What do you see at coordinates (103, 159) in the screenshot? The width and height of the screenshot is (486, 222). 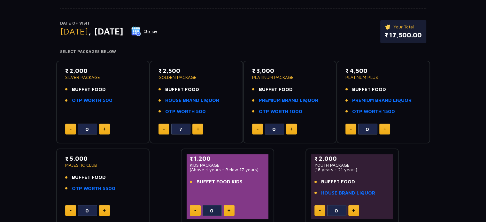 I see `p: ₹ 5,000` at bounding box center [103, 159].